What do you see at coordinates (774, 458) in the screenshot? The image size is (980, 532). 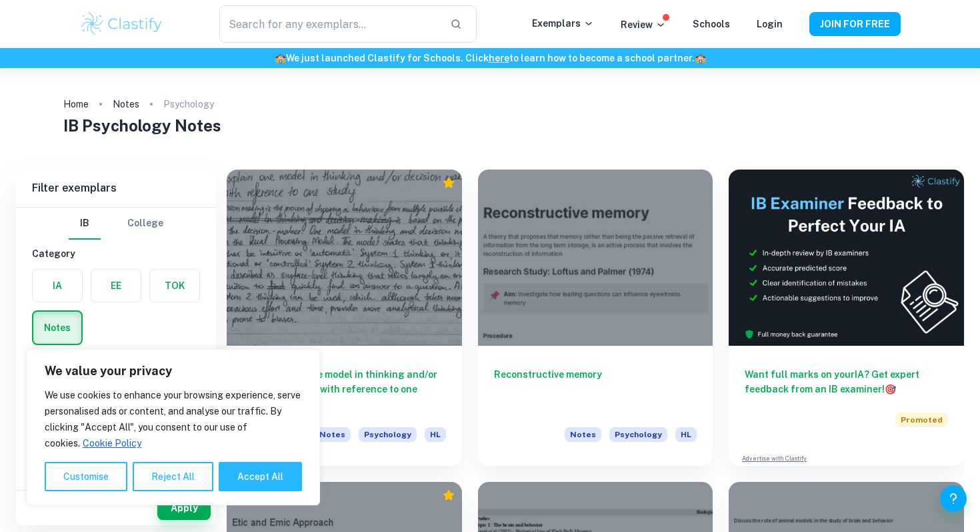 I see `a: Advertise with Clastify` at bounding box center [774, 458].